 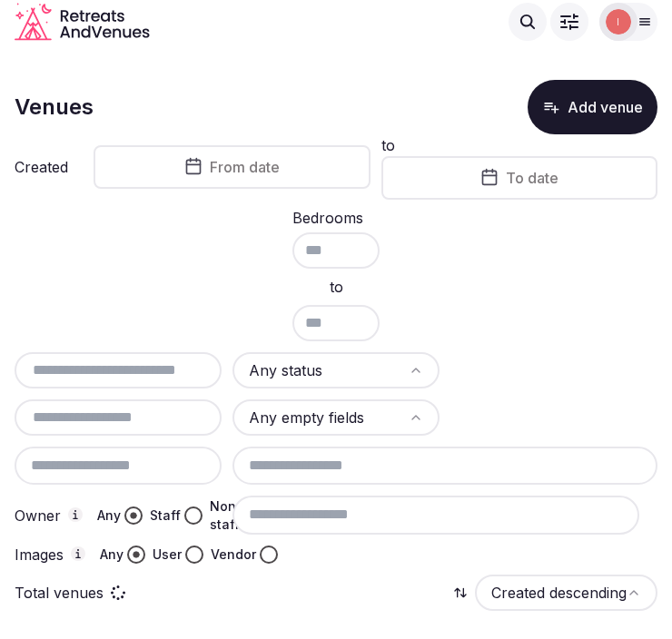 What do you see at coordinates (226, 515) in the screenshot?
I see `label: Non-staff` at bounding box center [226, 515].